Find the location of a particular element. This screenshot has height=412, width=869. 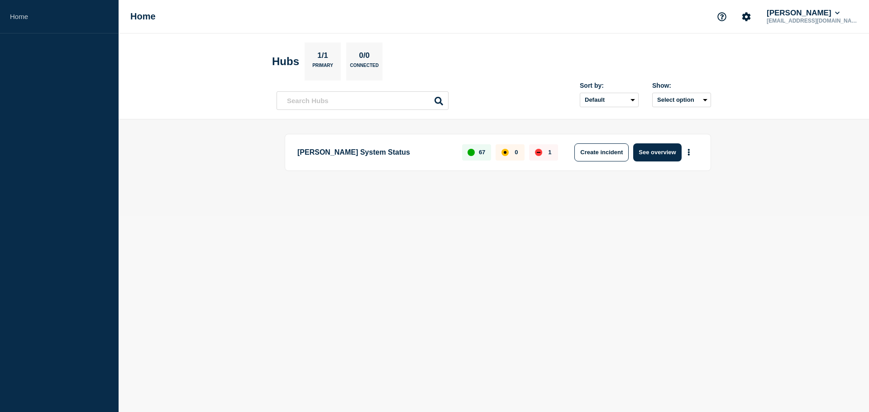

p: 1 is located at coordinates (549, 152).